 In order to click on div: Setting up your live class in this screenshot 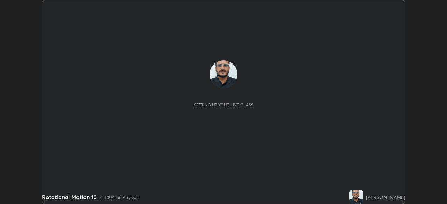, I will do `click(223, 105)`.